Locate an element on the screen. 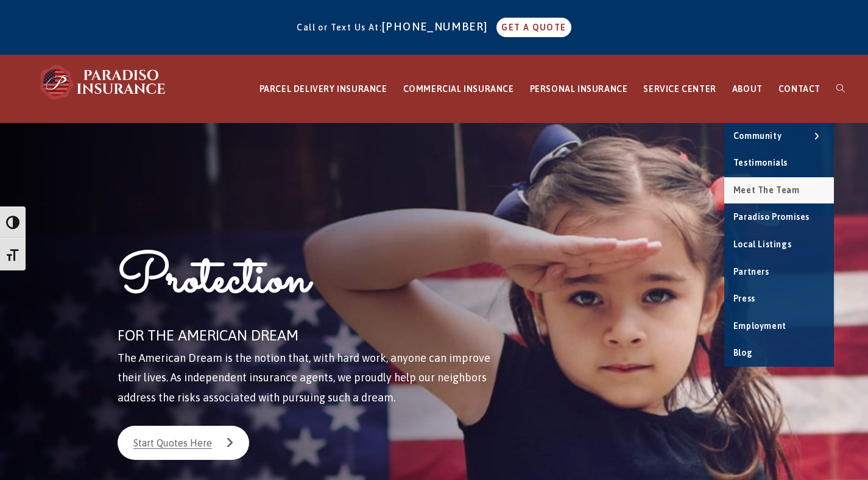  span: Local Listings is located at coordinates (762, 244).